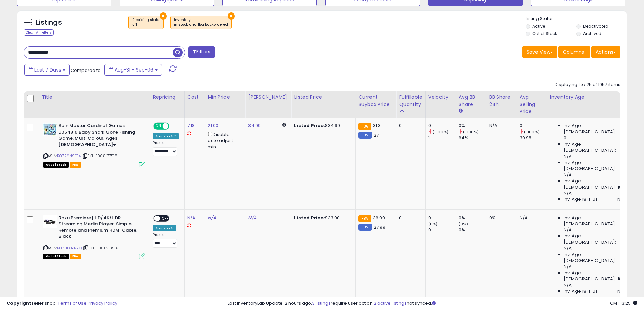  Describe the element at coordinates (69, 156) in the screenshot. I see `a: B07R6N9C14` at that location.